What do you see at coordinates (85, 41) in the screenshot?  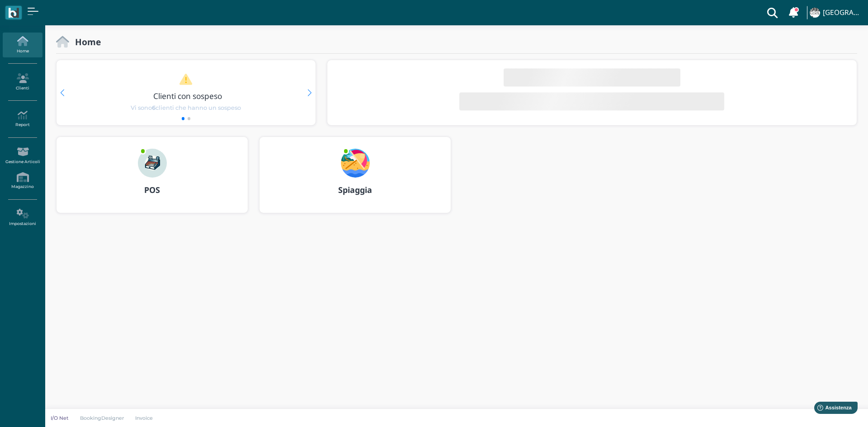 I see `h2: Home` at bounding box center [85, 41].